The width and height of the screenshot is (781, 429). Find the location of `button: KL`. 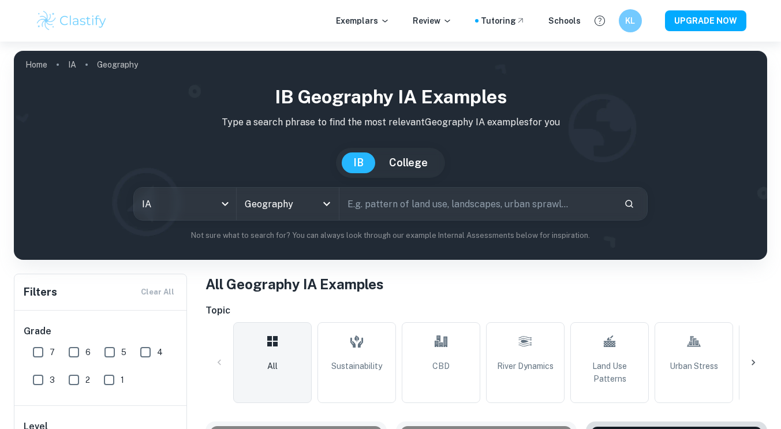

button: KL is located at coordinates (631, 21).